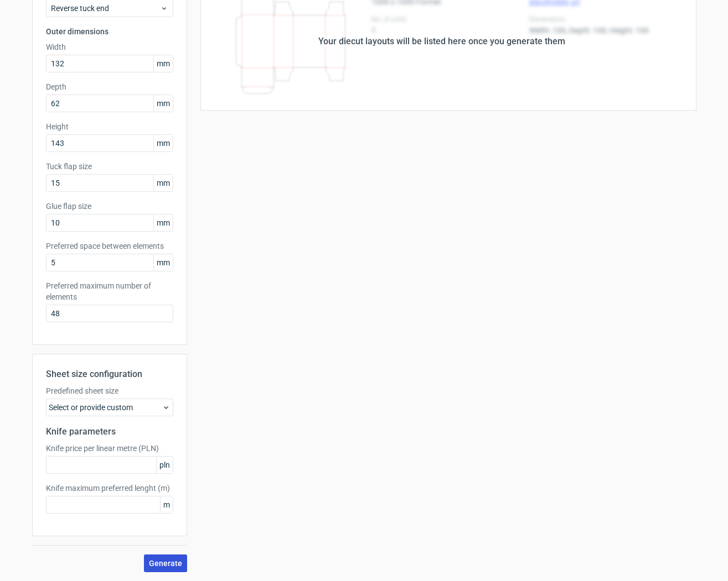 The height and width of the screenshot is (581, 728). What do you see at coordinates (166, 563) in the screenshot?
I see `span: Generate` at bounding box center [166, 563].